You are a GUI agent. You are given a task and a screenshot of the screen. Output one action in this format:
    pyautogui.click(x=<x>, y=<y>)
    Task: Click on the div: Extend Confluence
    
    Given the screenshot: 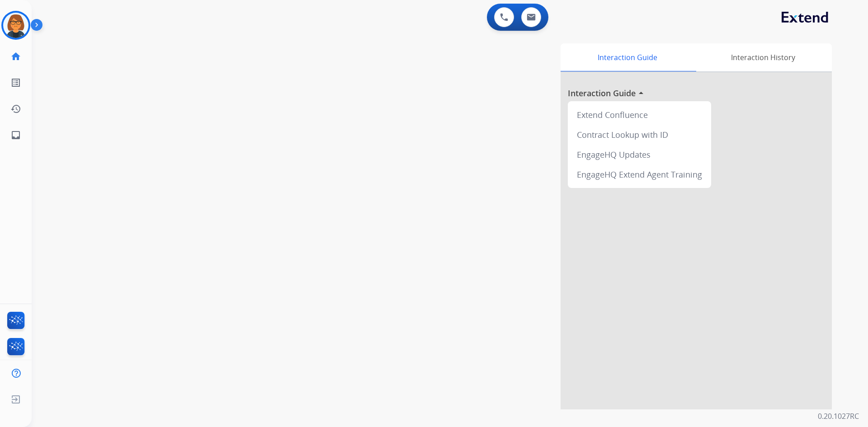 What is the action you would take?
    pyautogui.click(x=639, y=115)
    